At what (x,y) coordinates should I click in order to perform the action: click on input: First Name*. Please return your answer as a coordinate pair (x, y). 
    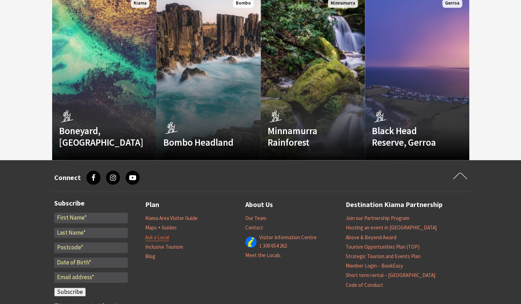
    Looking at the image, I should click on (91, 218).